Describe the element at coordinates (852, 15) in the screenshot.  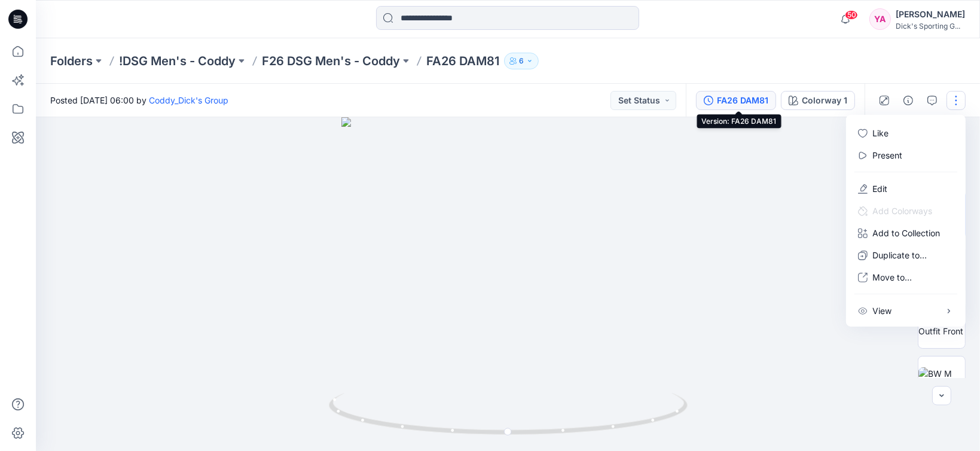
I see `span: 50` at that location.